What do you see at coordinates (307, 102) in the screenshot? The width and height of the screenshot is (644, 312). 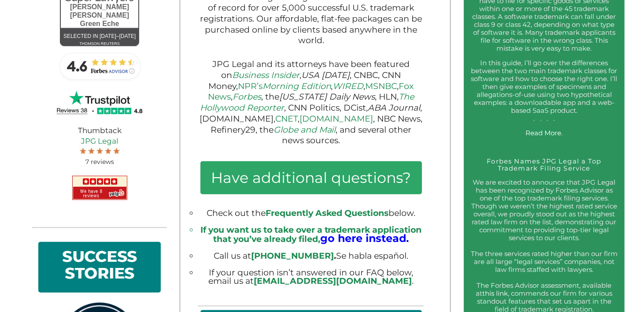 I see `a: The Hollywood Reporter` at bounding box center [307, 102].